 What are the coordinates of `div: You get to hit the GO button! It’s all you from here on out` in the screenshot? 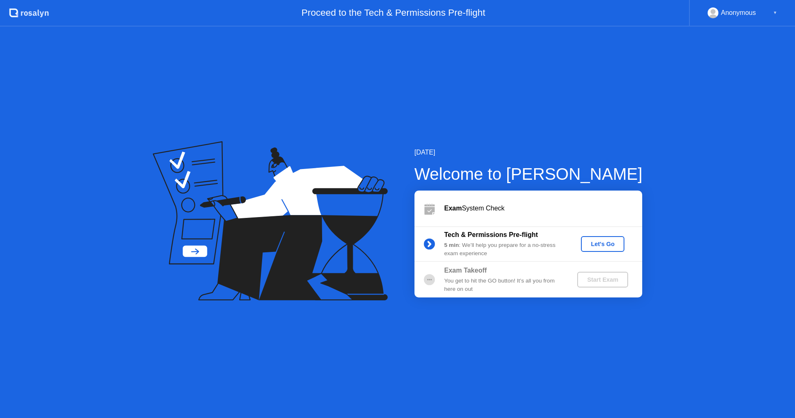 It's located at (504, 285).